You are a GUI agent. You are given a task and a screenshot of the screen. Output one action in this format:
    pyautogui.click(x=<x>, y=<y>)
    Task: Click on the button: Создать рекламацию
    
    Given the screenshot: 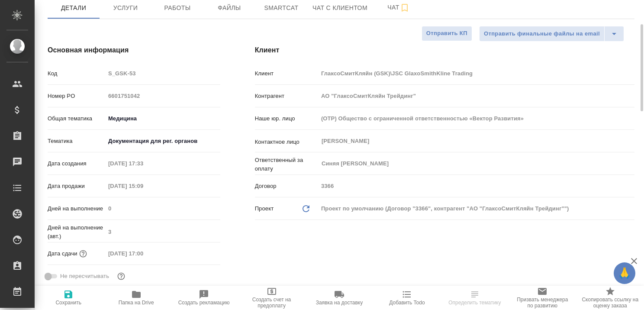 What is the action you would take?
    pyautogui.click(x=204, y=298)
    